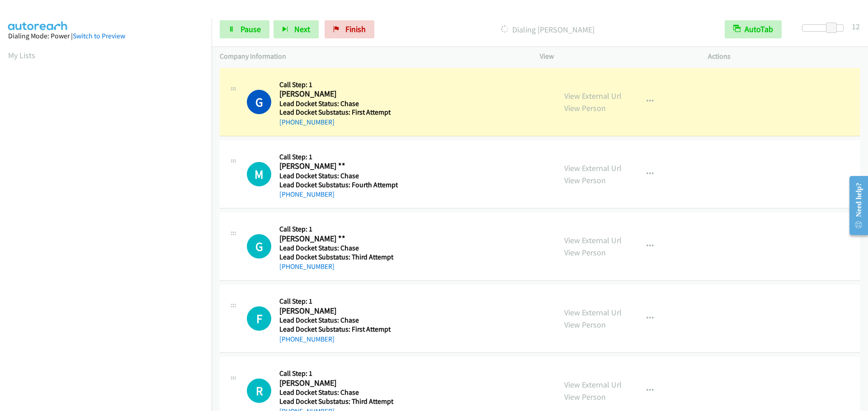  Describe the element at coordinates (615, 56) in the screenshot. I see `p: View` at that location.